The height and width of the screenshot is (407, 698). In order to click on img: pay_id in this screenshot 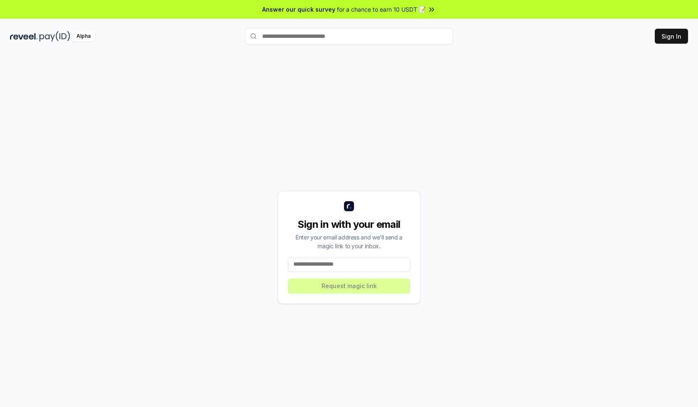, I will do `click(55, 36)`.